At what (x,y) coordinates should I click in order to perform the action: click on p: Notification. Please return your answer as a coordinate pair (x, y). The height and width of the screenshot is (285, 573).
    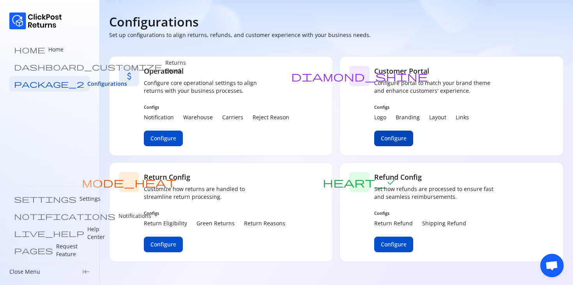
    Looking at the image, I should click on (159, 117).